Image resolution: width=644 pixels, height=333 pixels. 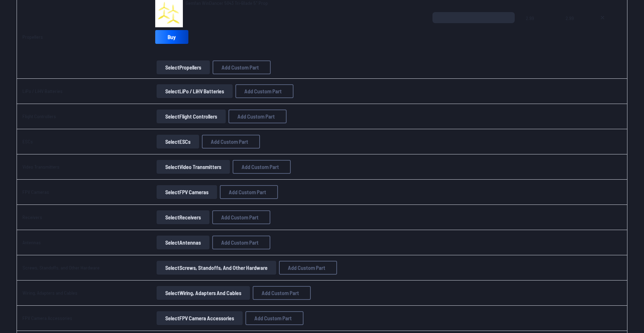 What do you see at coordinates (216, 268) in the screenshot?
I see `a: SelectScrews, Standoffs, and Other Hardware` at bounding box center [216, 268].